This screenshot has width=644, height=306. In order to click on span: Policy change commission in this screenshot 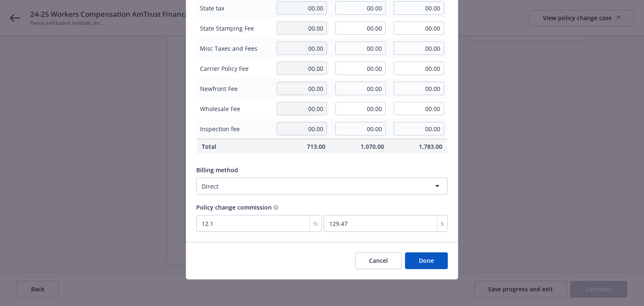, I will do `click(234, 208)`.